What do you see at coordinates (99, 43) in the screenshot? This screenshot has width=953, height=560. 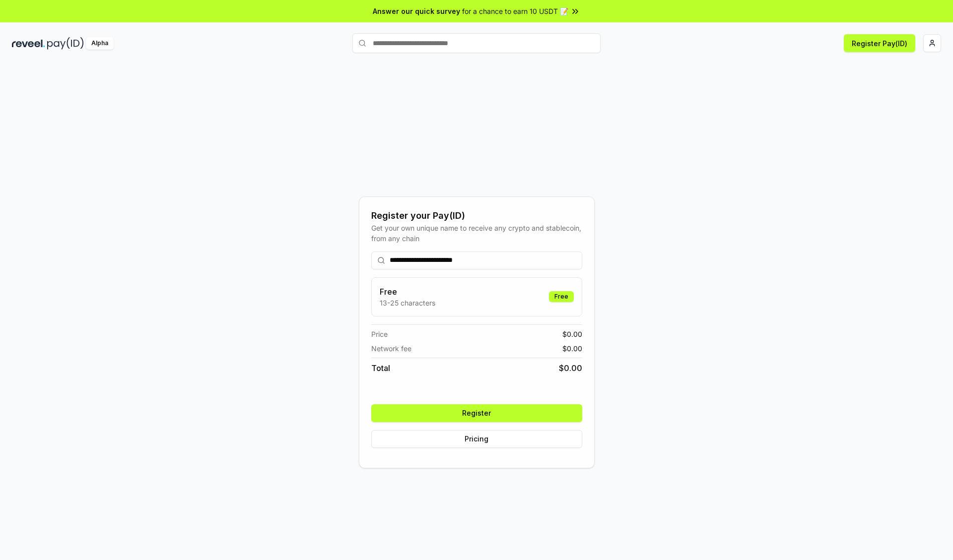 I see `div: Alpha` at bounding box center [99, 43].